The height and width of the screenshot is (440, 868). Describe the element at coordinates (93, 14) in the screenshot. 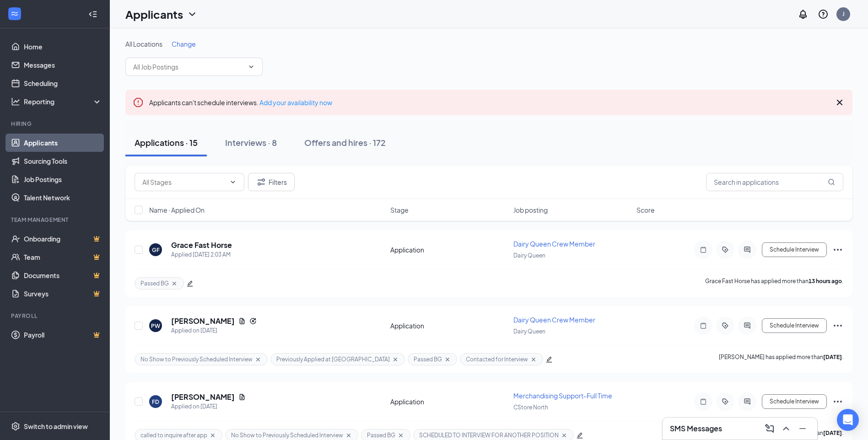

I see `svg: Collapse` at that location.